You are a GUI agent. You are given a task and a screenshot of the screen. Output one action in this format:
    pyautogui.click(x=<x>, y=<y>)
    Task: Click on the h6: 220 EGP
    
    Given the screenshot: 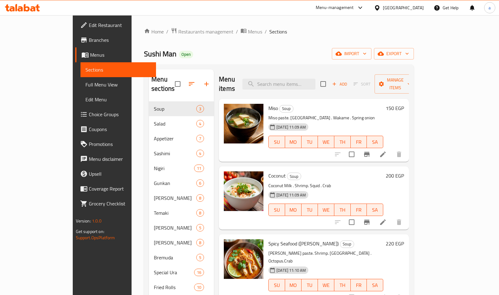 What is the action you would take?
    pyautogui.click(x=395, y=243)
    